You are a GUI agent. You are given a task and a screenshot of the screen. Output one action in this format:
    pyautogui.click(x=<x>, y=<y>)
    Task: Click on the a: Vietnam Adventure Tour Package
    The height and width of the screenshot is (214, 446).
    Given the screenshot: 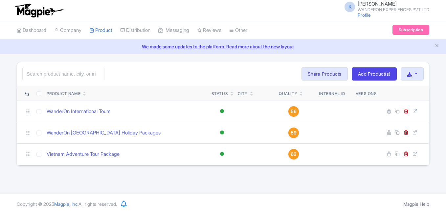 What is the action you would take?
    pyautogui.click(x=83, y=154)
    